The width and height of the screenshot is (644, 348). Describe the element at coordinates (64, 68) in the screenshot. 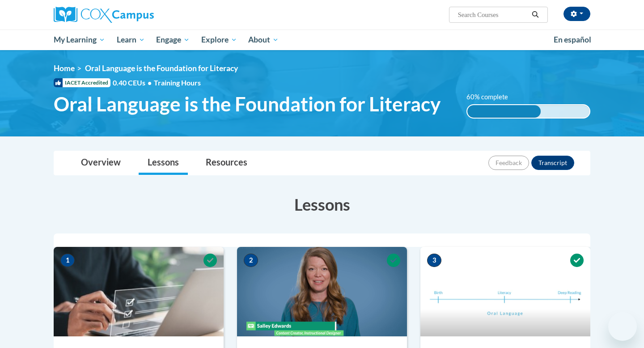

I see `a: Home` at that location.